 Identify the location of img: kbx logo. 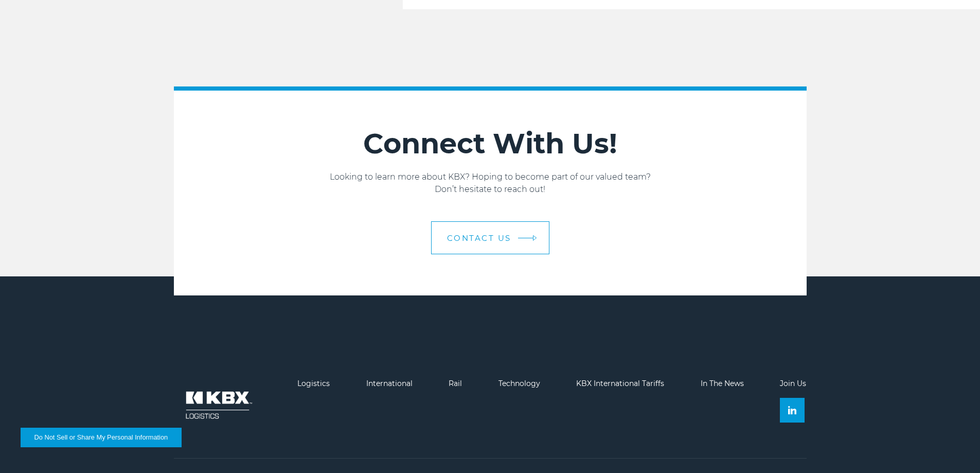
(218, 405).